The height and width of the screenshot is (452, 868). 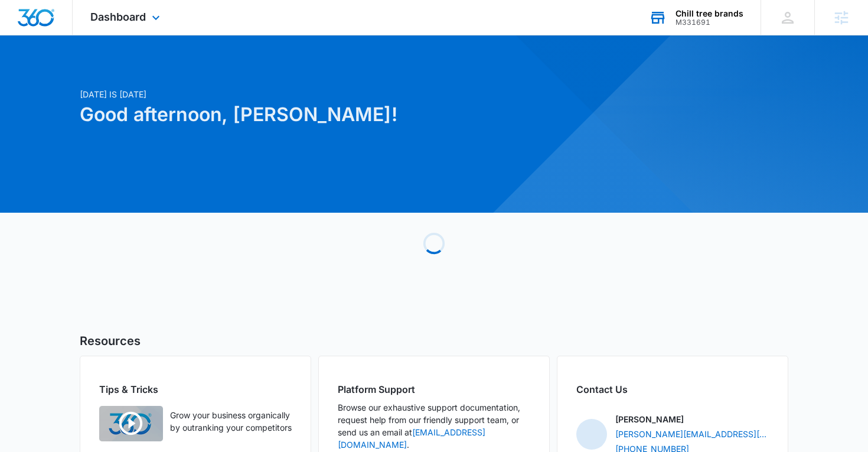 I want to click on h2: Tips & Tricks, so click(x=195, y=389).